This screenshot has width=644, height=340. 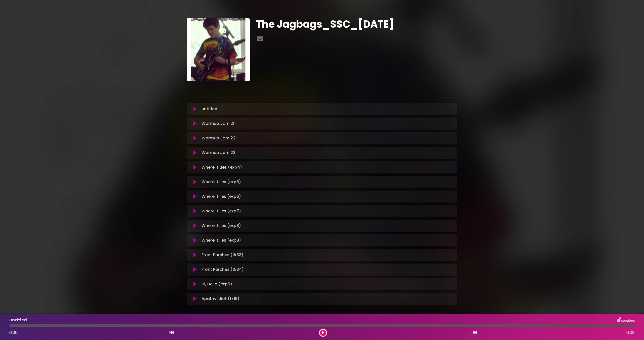 I want to click on p: Where it lies (exp7), so click(x=221, y=211).